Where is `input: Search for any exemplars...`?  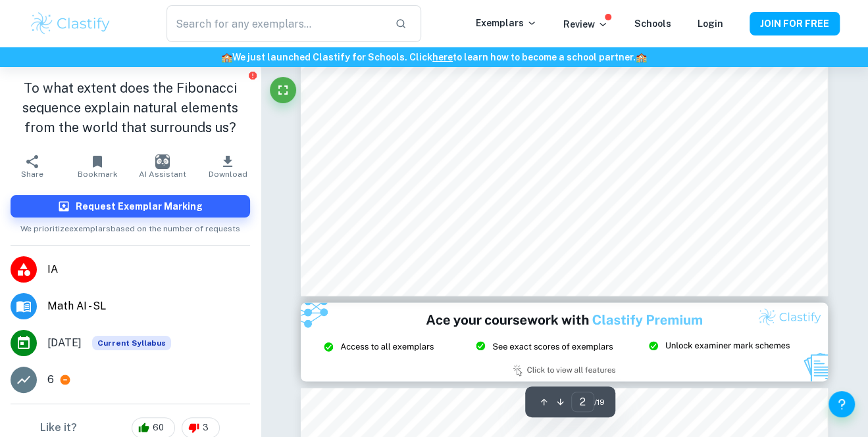 input: Search for any exemplars... is located at coordinates (275, 24).